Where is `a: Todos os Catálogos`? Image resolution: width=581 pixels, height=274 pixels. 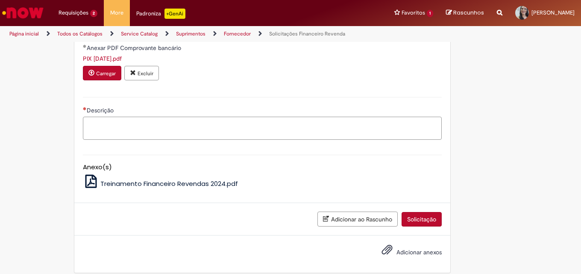 a: Todos os Catálogos is located at coordinates (80, 34).